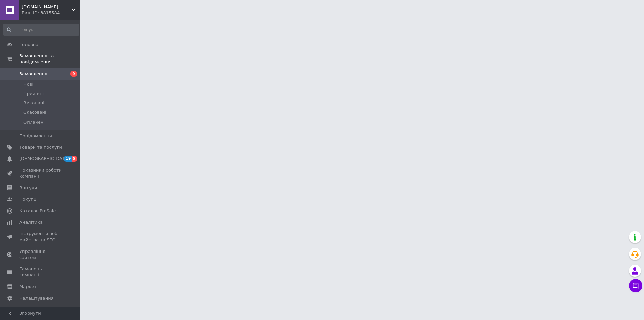 This screenshot has width=644, height=320. I want to click on span: Замовлення, so click(33, 73).